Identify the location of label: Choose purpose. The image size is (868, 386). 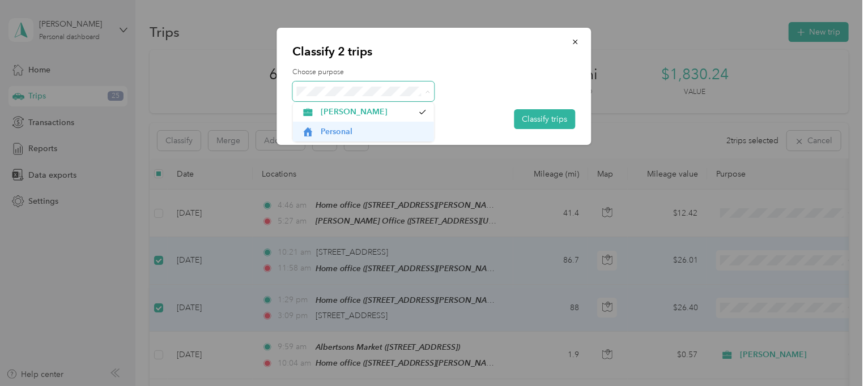
(434, 72).